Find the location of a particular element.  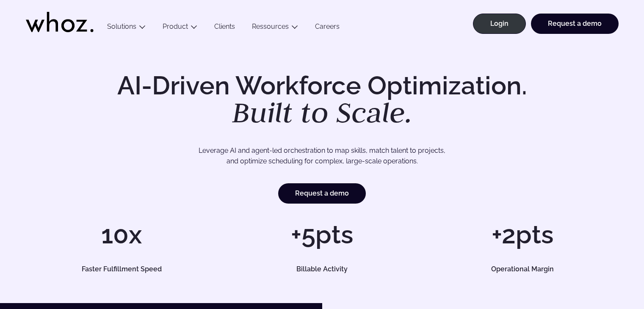

a: Careers is located at coordinates (327, 28).